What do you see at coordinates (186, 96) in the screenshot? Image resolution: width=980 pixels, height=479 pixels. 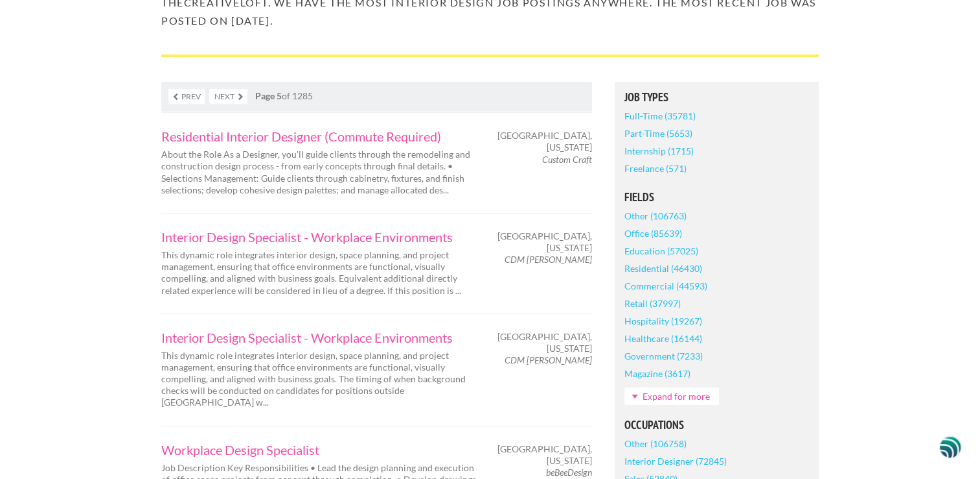 I see `a: Prev` at bounding box center [186, 96].